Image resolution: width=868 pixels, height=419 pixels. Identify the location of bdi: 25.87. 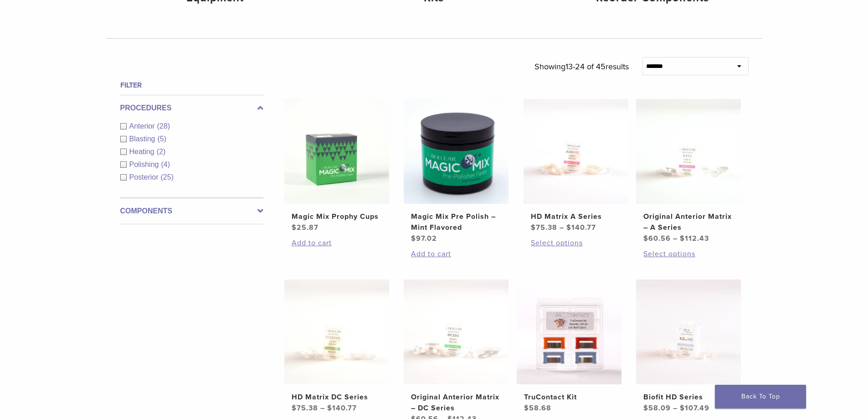
(305, 227).